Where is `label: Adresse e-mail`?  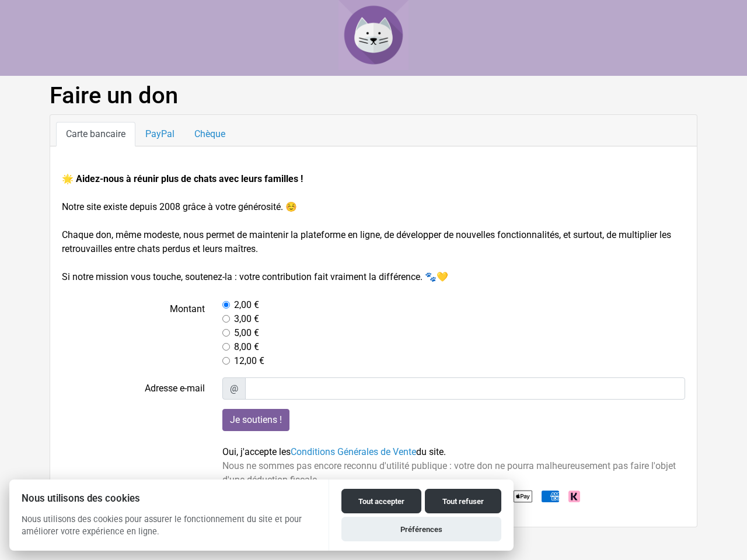 label: Adresse e-mail is located at coordinates (133, 389).